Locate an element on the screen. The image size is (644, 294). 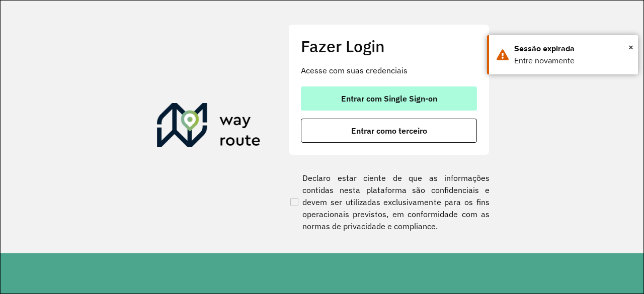
div: Entre novamente is located at coordinates (572, 61).